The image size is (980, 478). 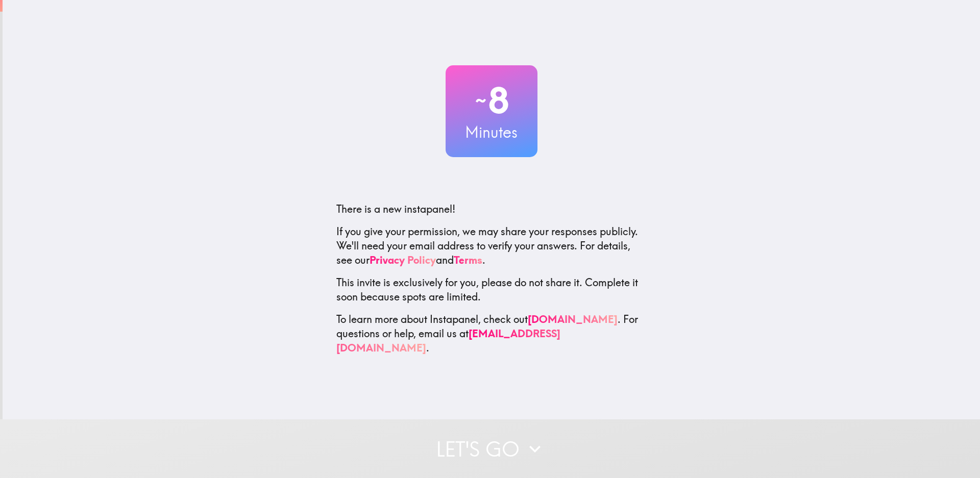 What do you see at coordinates (492, 334) in the screenshot?
I see `p: To learn more about Instapanel, check out . For questions or help, email us at .` at bounding box center [492, 334].